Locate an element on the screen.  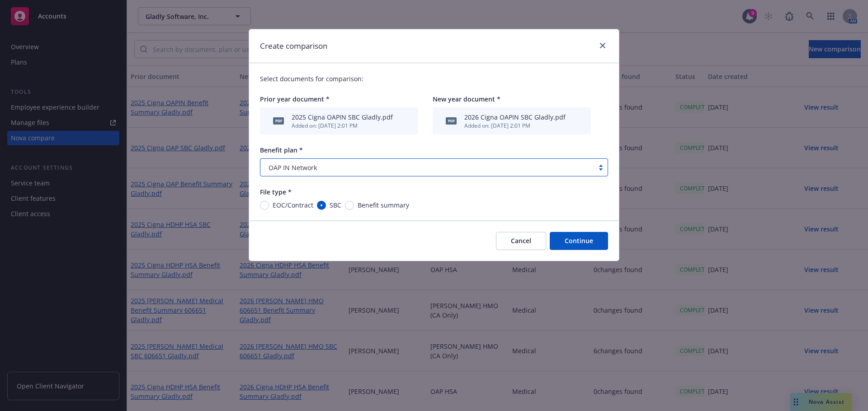
span: File type * is located at coordinates (276, 192).